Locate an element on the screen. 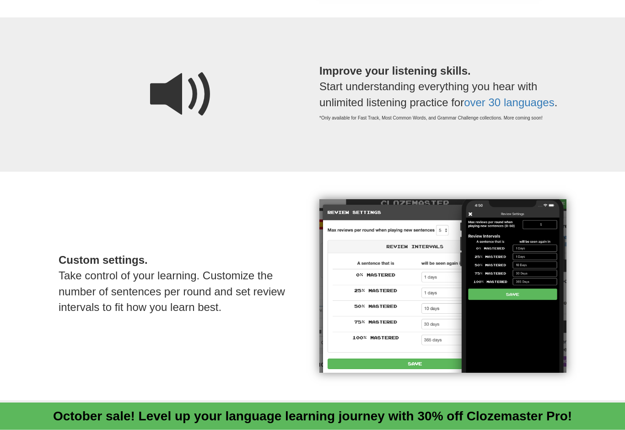 This screenshot has width=625, height=430. strong: Improve your listening skills. is located at coordinates (395, 71).